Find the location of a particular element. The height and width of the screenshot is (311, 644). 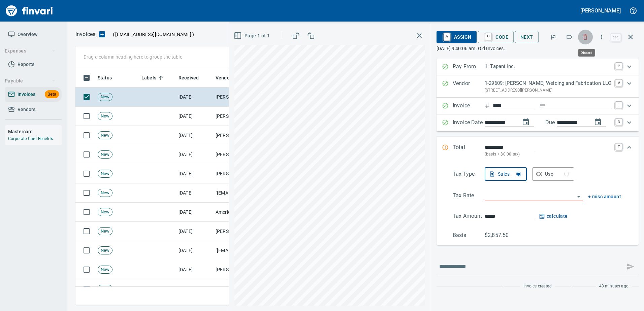

td: Tapani, Inc (1-12349) is located at coordinates (247, 289).